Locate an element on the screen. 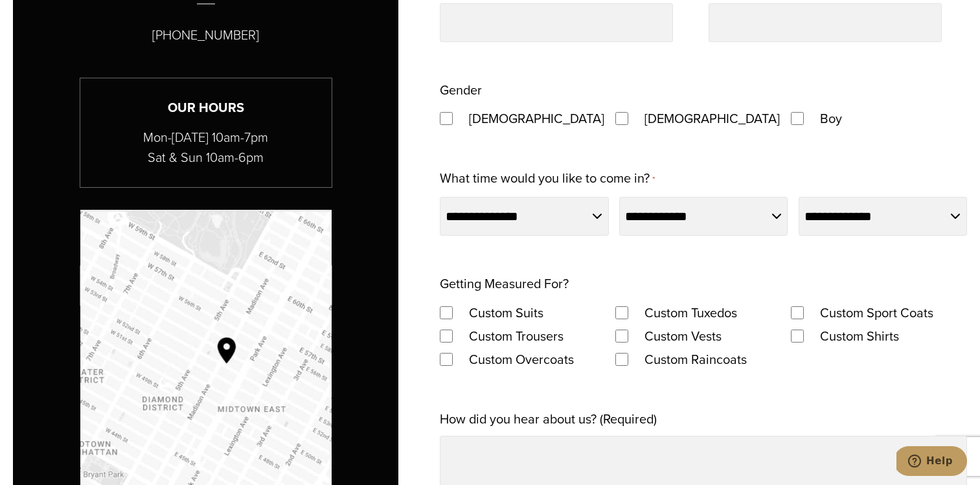 The height and width of the screenshot is (485, 980). label: Custom Suits is located at coordinates (506, 313).